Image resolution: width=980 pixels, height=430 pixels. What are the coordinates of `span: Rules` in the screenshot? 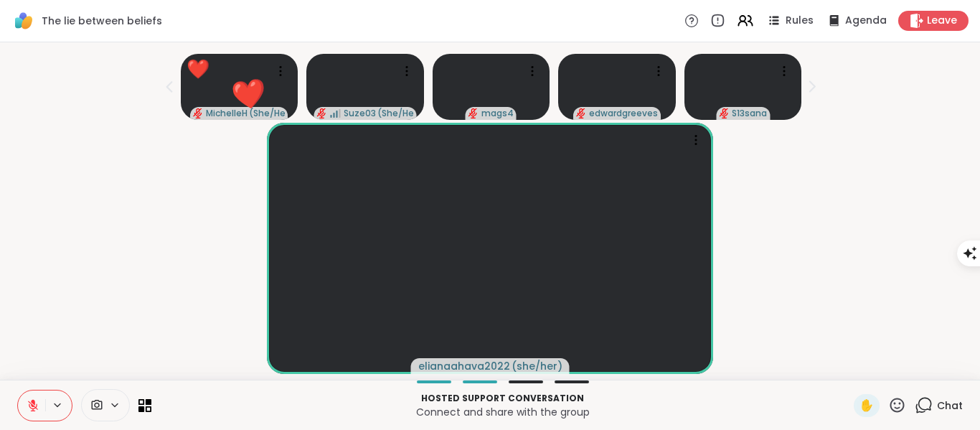 It's located at (799, 21).